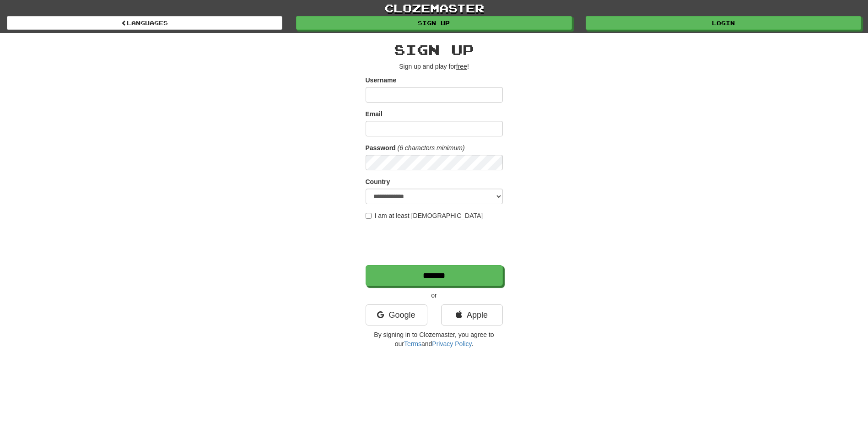 Image resolution: width=868 pixels, height=423 pixels. What do you see at coordinates (435, 66) in the screenshot?
I see `p: Sign up and play for !` at bounding box center [435, 66].